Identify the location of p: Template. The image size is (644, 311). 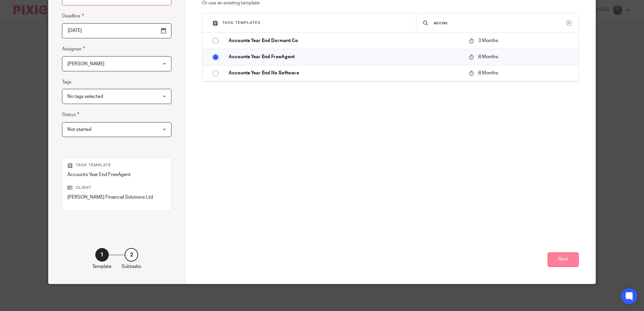
(102, 266).